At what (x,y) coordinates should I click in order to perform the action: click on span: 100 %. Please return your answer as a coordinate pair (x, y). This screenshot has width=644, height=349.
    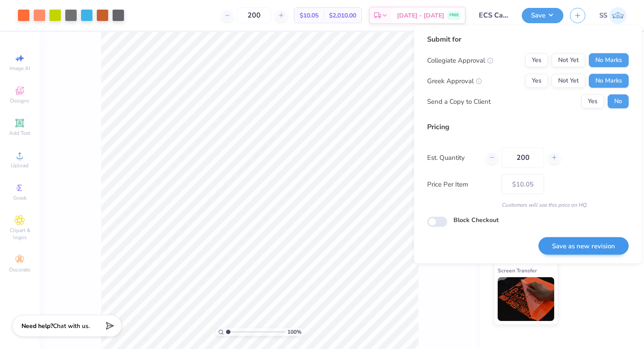
    Looking at the image, I should click on (294, 332).